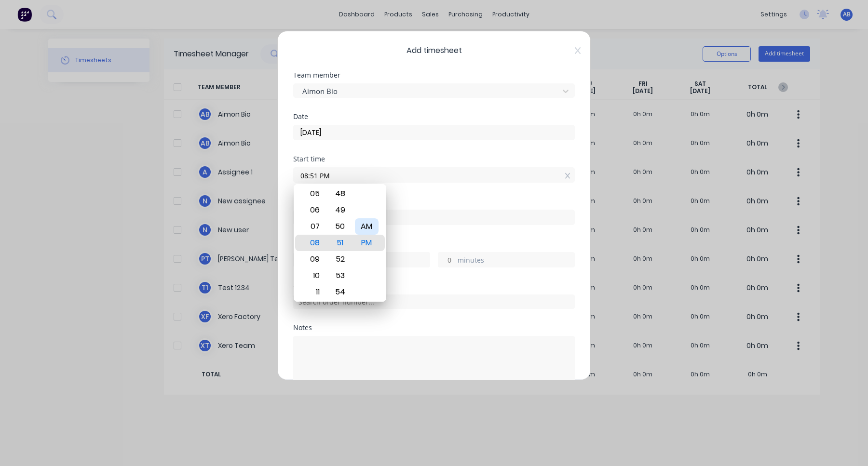  I want to click on div: Start time, so click(434, 159).